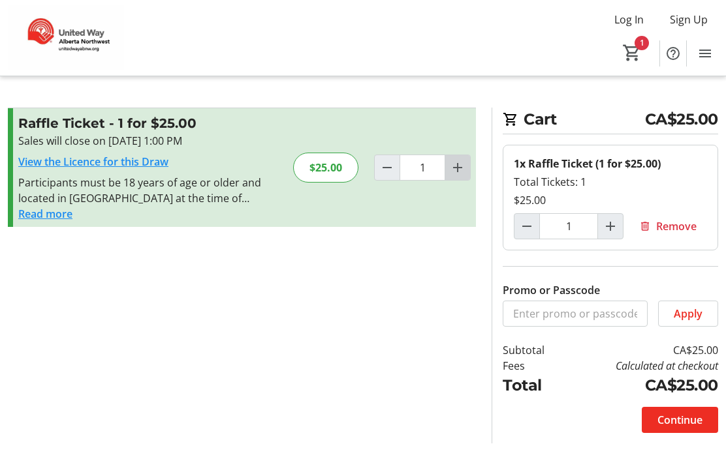 This screenshot has width=726, height=459. I want to click on button: Continue, so click(679, 420).